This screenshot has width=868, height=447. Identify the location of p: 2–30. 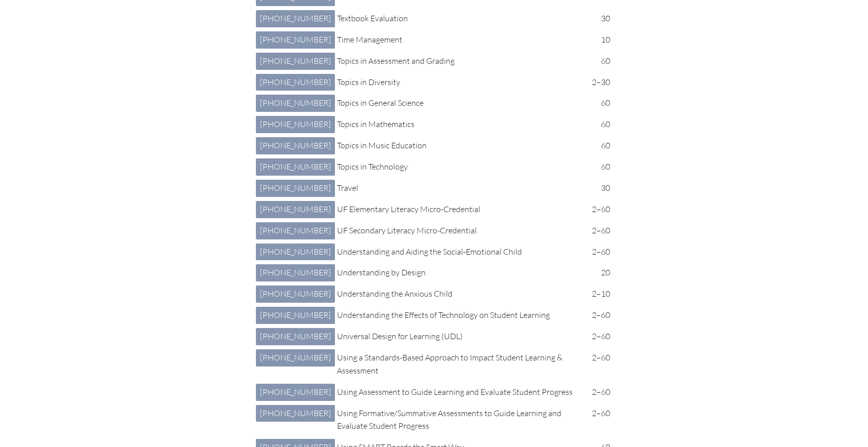
(600, 83).